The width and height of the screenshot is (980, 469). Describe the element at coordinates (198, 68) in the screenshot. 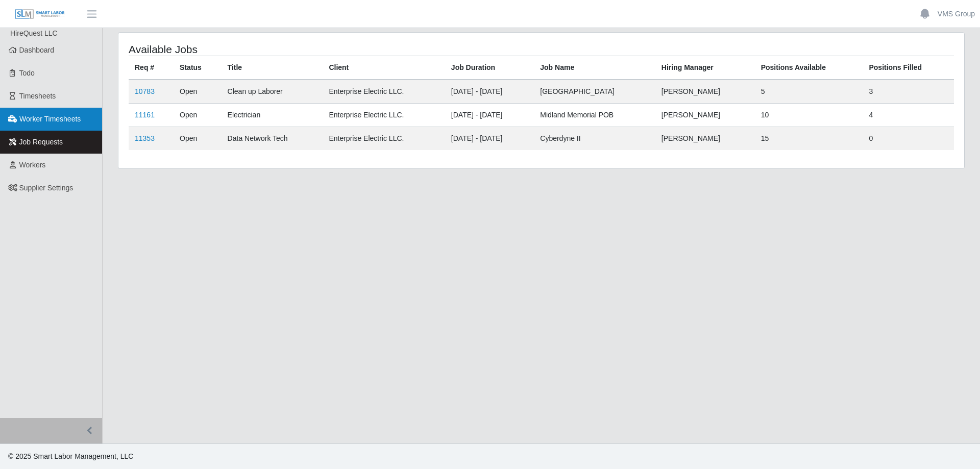

I see `th: Status` at that location.